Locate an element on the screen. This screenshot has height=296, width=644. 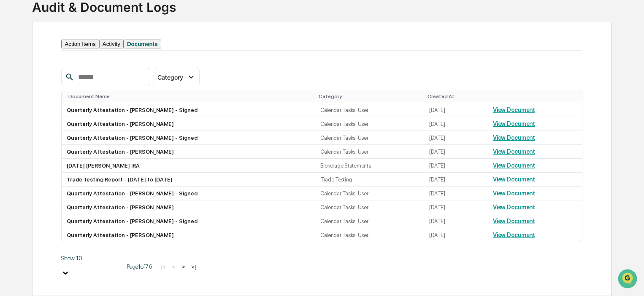
span: Pylon is located at coordinates (93, 212).